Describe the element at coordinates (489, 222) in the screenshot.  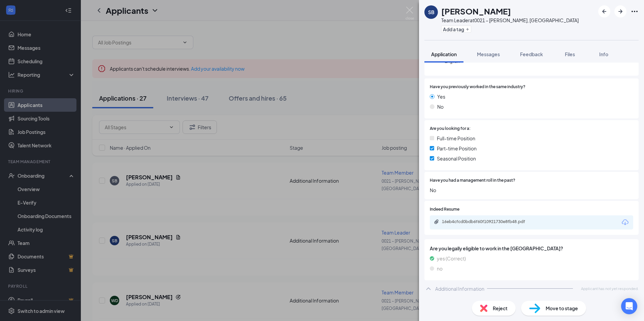
I see `div: 16eb4cfcd0bdb6f60f10921730e8fb48.pdf` at that location.